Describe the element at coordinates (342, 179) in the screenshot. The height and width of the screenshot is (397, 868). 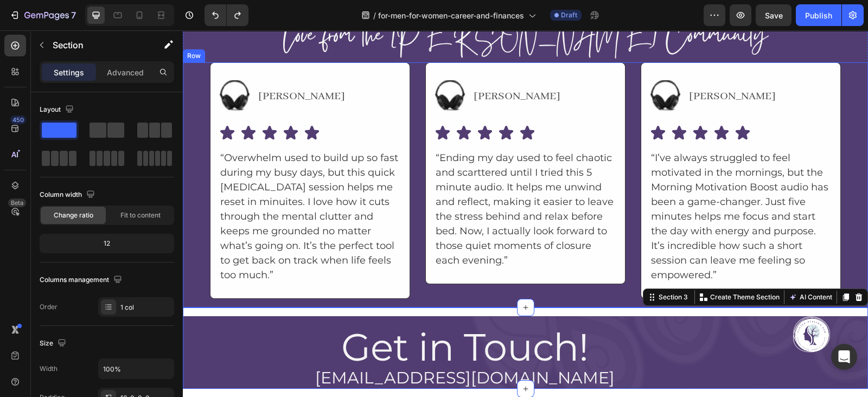
I see `p: “Ending my day used to feel chaotic and scarttered until I tried this 5 minute audio. It helps me...` at that location.